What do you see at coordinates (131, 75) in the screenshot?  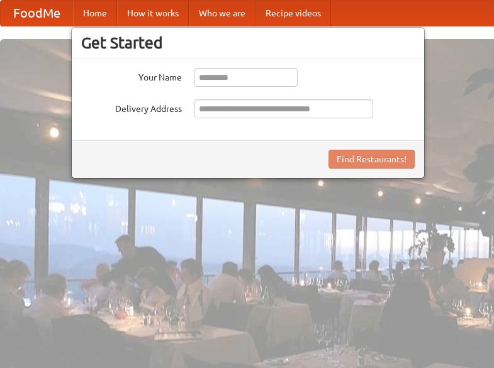 I see `label: Your Name` at bounding box center [131, 75].